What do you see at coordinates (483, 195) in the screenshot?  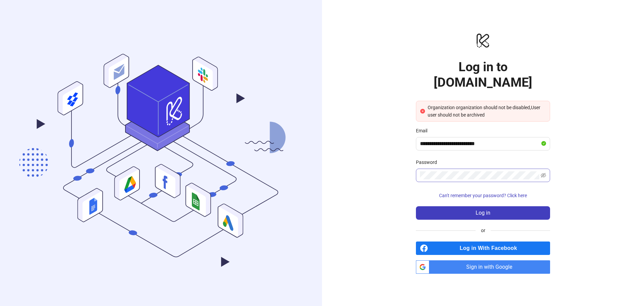 I see `span: Can't remember your password? Click here` at bounding box center [483, 195].